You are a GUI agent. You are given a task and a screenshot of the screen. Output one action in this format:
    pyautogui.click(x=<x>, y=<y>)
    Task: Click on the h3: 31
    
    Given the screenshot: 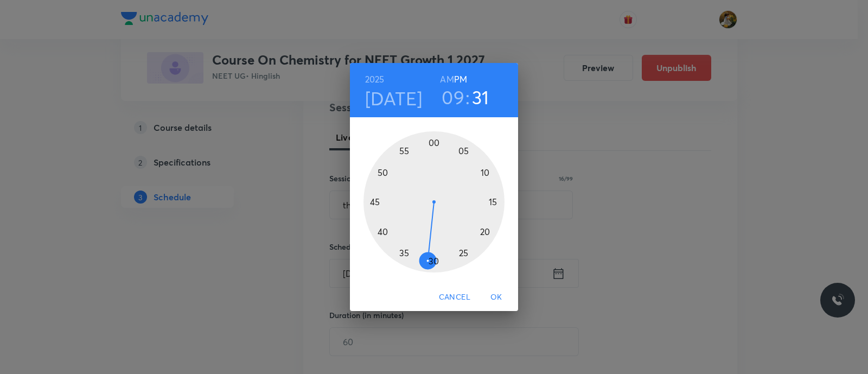 What is the action you would take?
    pyautogui.click(x=481, y=97)
    